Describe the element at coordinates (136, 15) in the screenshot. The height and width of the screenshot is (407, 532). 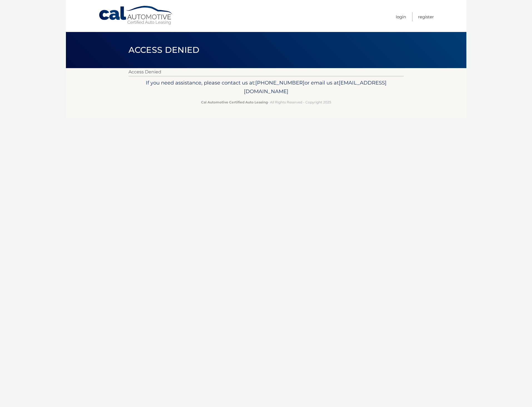
I see `a: Cal Automotive` at that location.